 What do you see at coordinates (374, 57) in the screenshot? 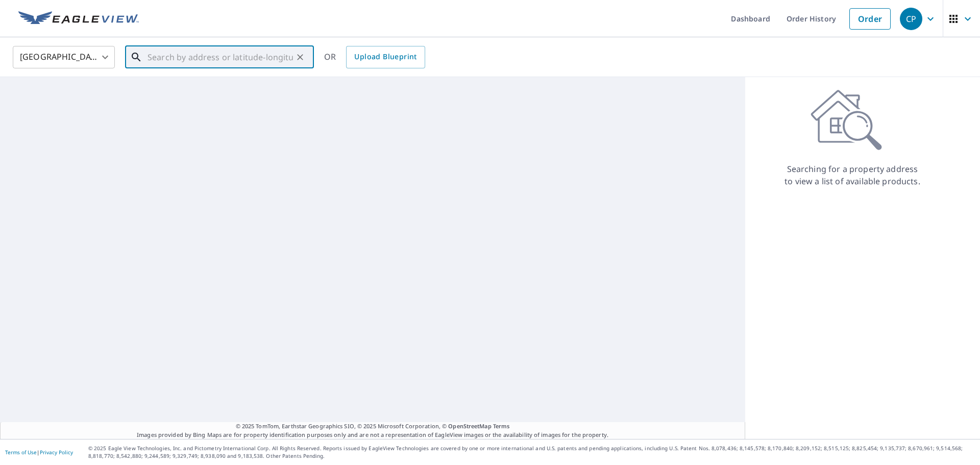
I see `div: OR` at bounding box center [374, 57].